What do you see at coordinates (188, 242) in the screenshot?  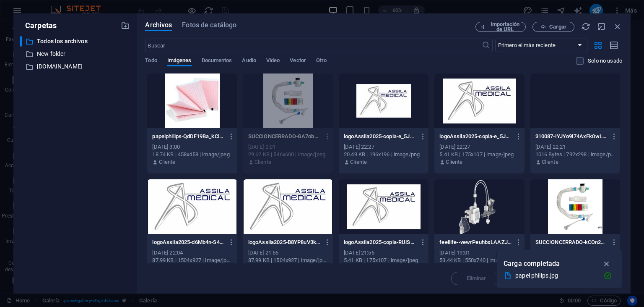 I see `p: logoAssila2025-d6Mb4n-S48oE8nK3VTFjkA.jpg` at bounding box center [188, 242].